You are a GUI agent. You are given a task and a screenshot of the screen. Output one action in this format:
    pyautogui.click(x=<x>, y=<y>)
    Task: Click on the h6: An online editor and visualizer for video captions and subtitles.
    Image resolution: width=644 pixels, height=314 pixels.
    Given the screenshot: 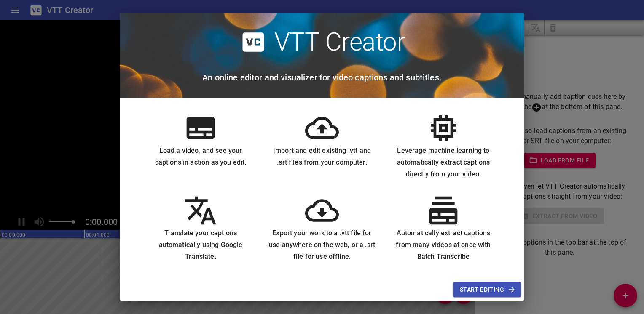 What is the action you would take?
    pyautogui.click(x=322, y=78)
    